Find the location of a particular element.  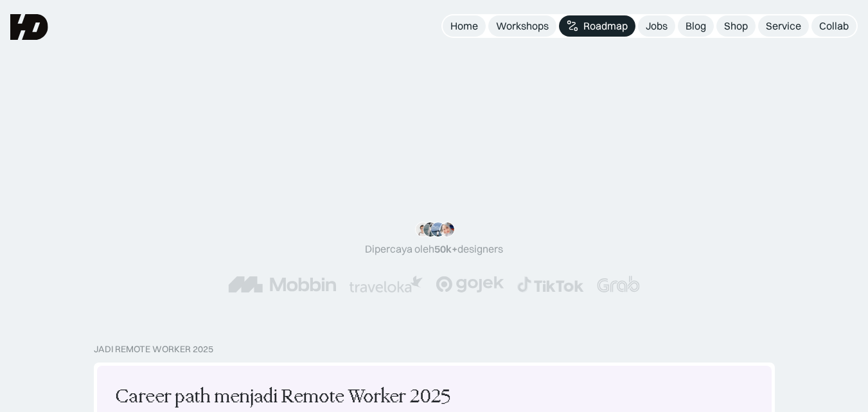

a: Blog is located at coordinates (696, 25).